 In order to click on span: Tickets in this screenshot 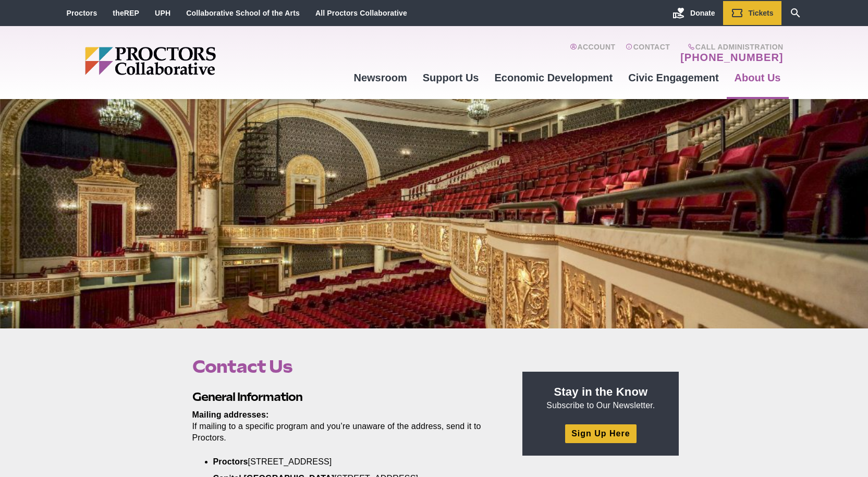, I will do `click(761, 13)`.